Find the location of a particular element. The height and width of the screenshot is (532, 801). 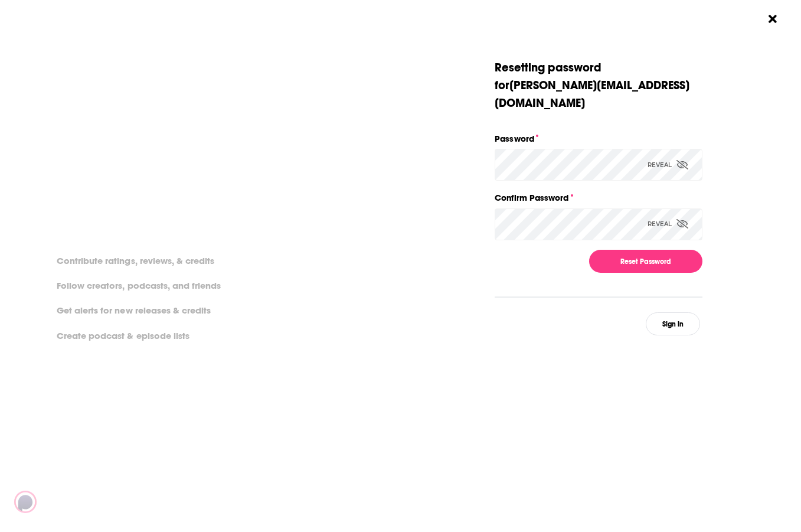

img: Podchaser - Follow, Share and Rate Podcasts is located at coordinates (71, 502).